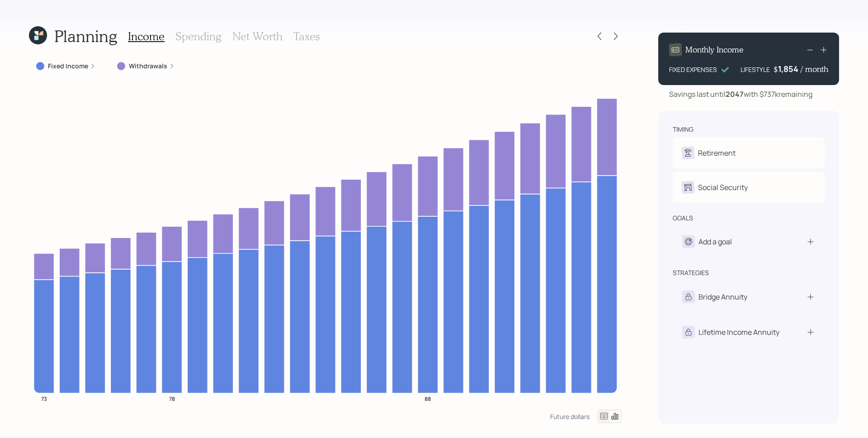 The height and width of the screenshot is (438, 868). Describe the element at coordinates (739, 332) in the screenshot. I see `div: Lifetime Income Annuity` at that location.